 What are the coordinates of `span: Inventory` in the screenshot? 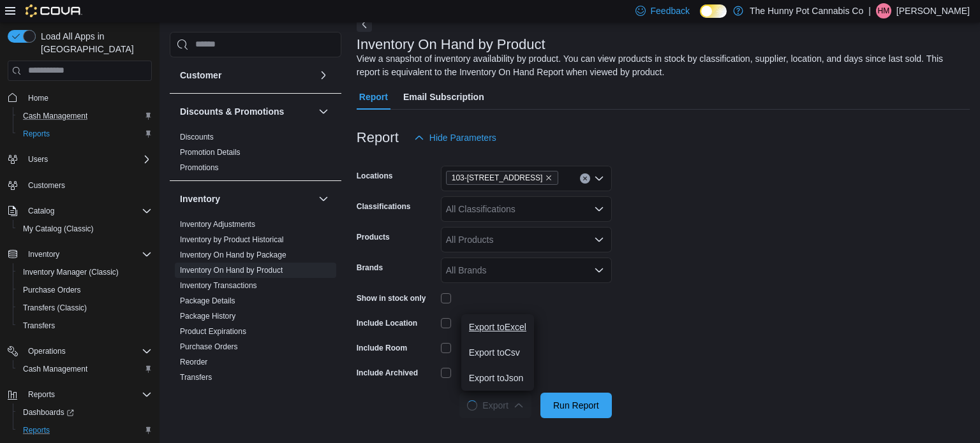 It's located at (43, 255).